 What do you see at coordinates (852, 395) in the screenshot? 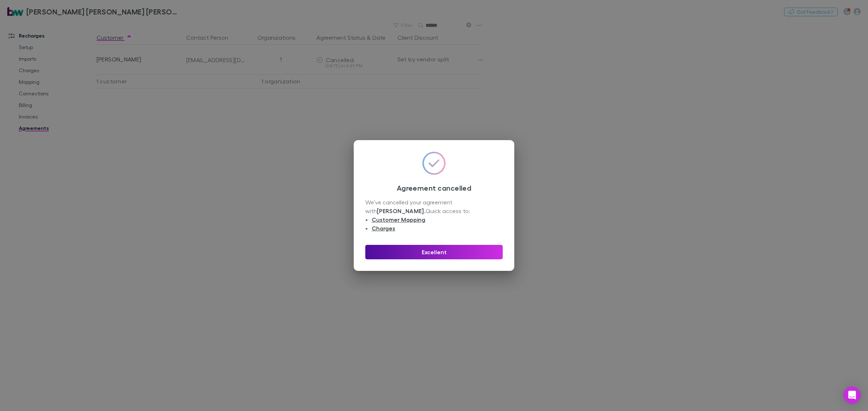
I see `div: Open Intercom Messenger` at bounding box center [852, 395].